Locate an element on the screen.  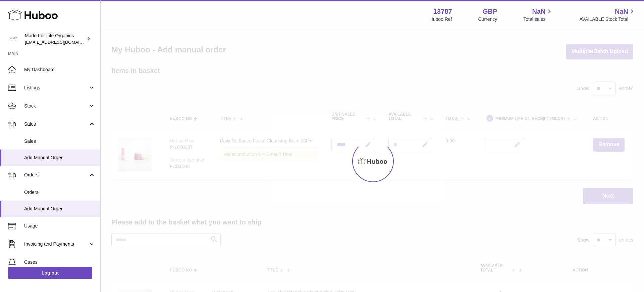
span: Usage is located at coordinates (60, 226).